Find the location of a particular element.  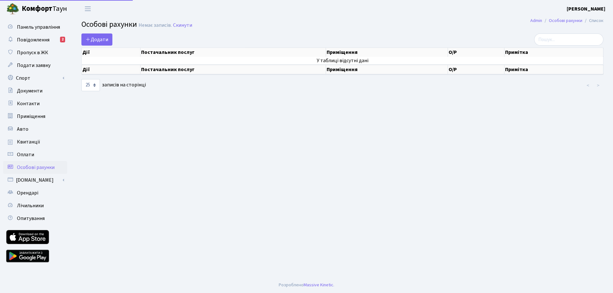

span: Пропуск в ЖК is located at coordinates (33, 53).